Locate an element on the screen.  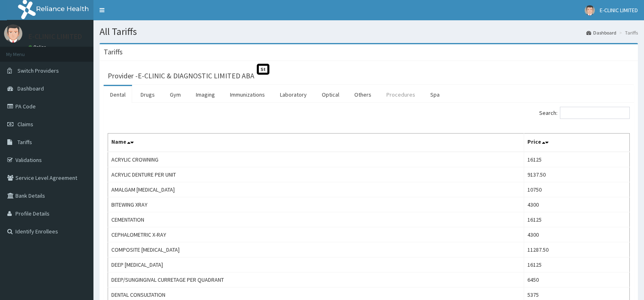
a: Drugs is located at coordinates (148, 94).